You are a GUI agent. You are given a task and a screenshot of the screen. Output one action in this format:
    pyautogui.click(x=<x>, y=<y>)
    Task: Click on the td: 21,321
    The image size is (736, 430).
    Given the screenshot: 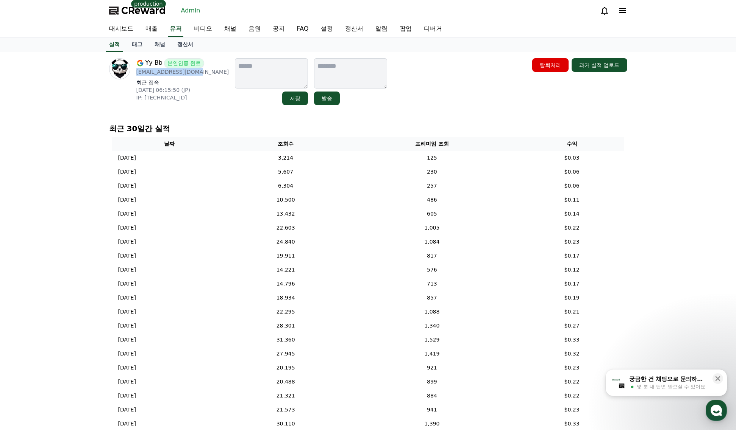 What is the action you would take?
    pyautogui.click(x=285, y=396)
    